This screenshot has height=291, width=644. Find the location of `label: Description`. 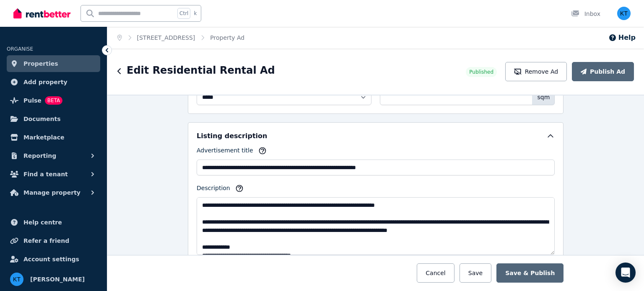

label: Description is located at coordinates (213, 190).